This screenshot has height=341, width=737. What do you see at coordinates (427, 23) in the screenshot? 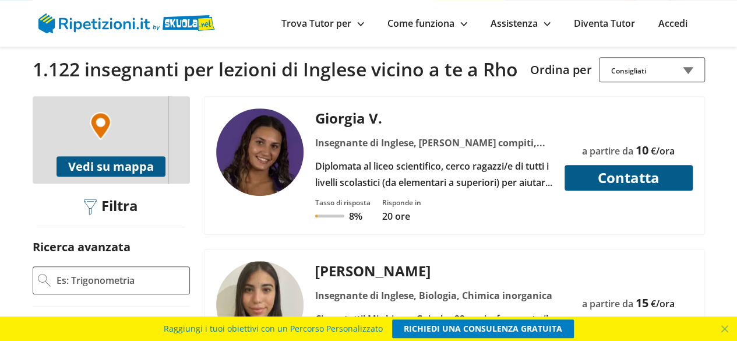
I see `a: Come funziona` at bounding box center [427, 23].